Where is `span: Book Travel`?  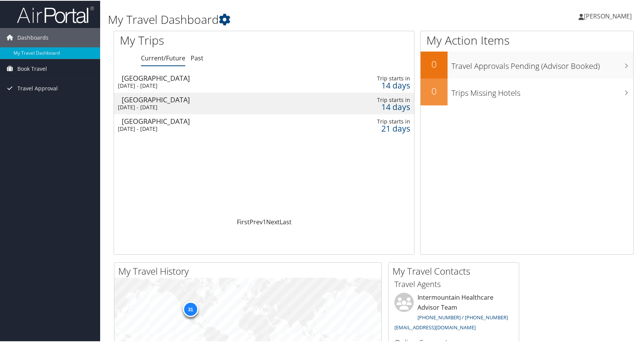 span: Book Travel is located at coordinates (32, 68).